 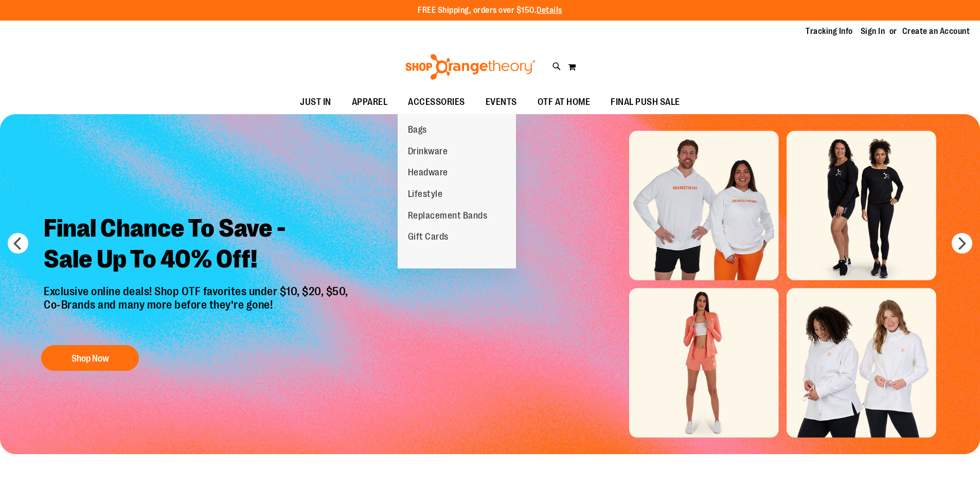 What do you see at coordinates (315, 103) in the screenshot?
I see `a: JUST IN` at bounding box center [315, 103].